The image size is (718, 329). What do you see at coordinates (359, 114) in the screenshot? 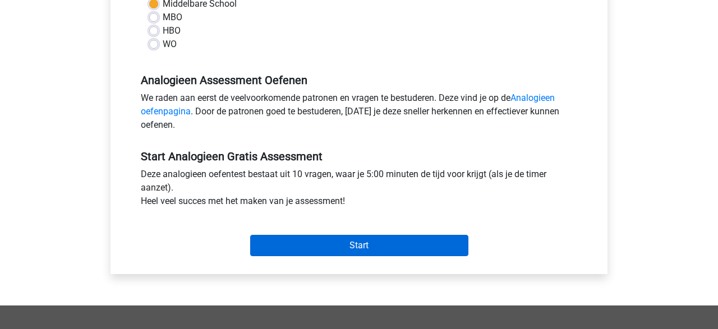
I see `div: We raden aan eerst de veelvoorkomende patronen en vragen te bestuderen. Deze vind je op de . Door...` at bounding box center [359, 114].